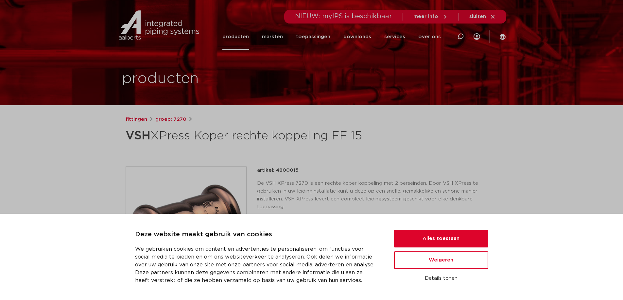 This screenshot has height=300, width=623. Describe the element at coordinates (377, 195) in the screenshot. I see `p: De VSH XPress 7270 is een rechte koper koppeling met 2 perseinden. Door VSH XPress te gebruiken i...` at that location.